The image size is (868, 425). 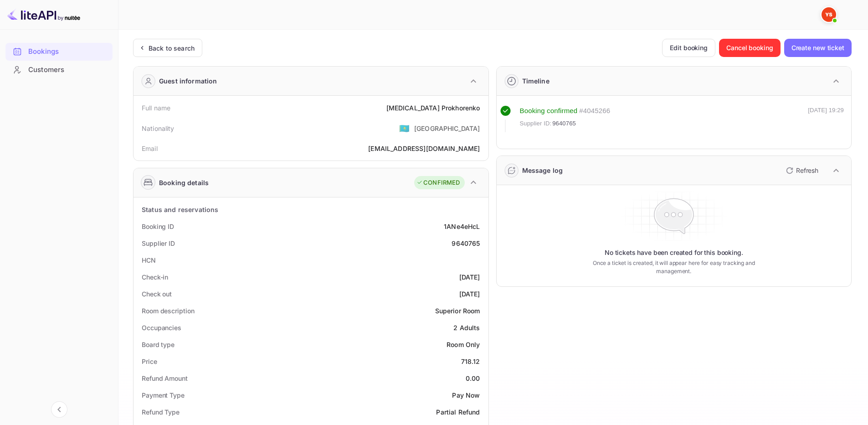 What do you see at coordinates (543, 170) in the screenshot?
I see `div: Message log` at bounding box center [543, 170].